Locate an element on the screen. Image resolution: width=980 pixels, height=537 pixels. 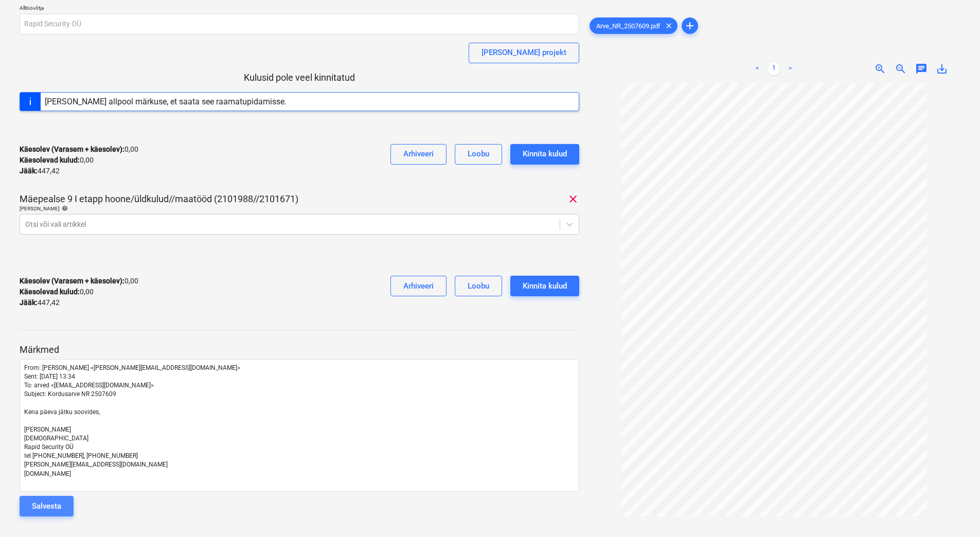
span: save_alt is located at coordinates (942, 69).